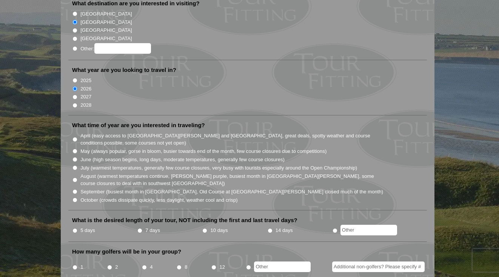 The width and height of the screenshot is (499, 277). I want to click on label: June (high season begins, long days, moderate temperatures, generally few course closures), so click(182, 159).